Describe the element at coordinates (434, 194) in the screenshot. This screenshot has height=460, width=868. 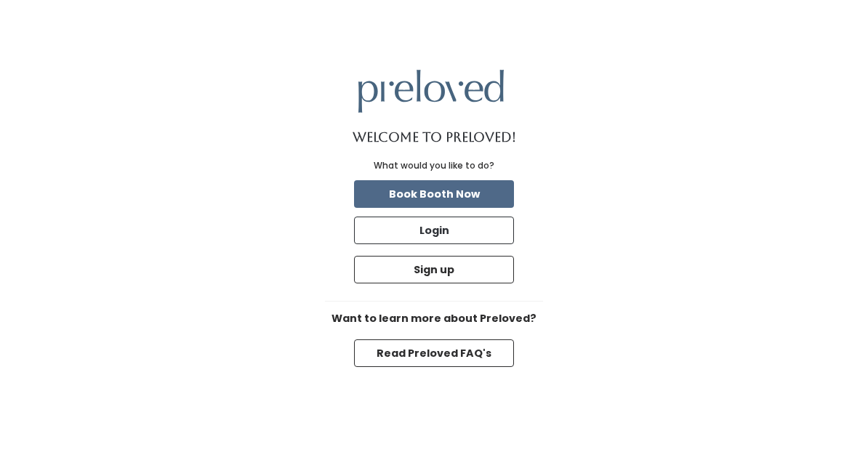
I see `button: Book Booth Now` at that location.